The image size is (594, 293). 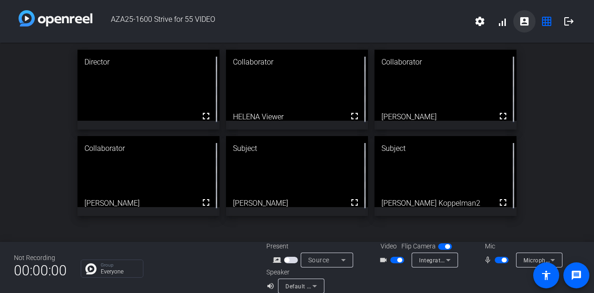 I want to click on mat-icon: volume_up, so click(x=272, y=286).